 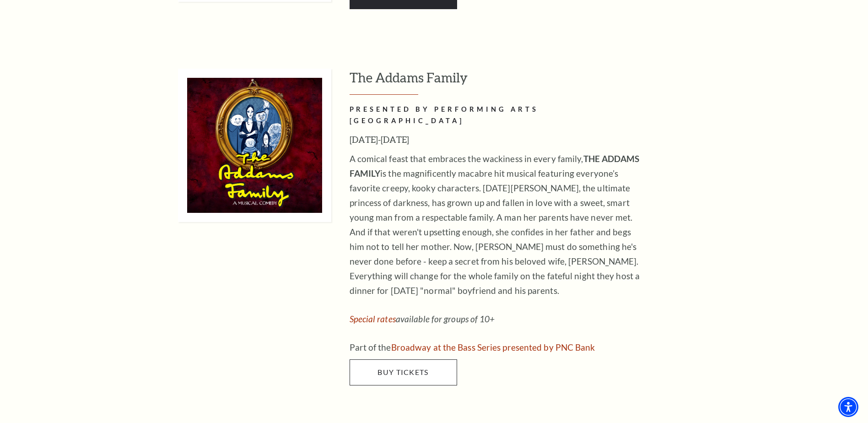 What do you see at coordinates (848, 407) in the screenshot?
I see `div: Accessibility Menu` at bounding box center [848, 407].